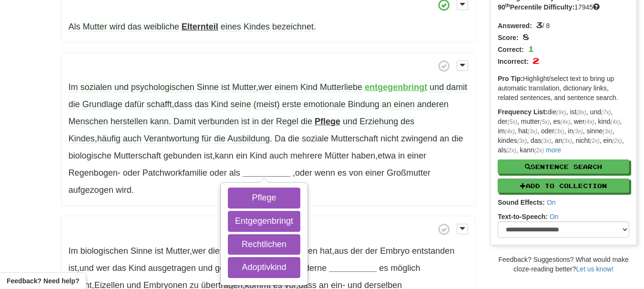  I want to click on span: emotionale, so click(325, 105).